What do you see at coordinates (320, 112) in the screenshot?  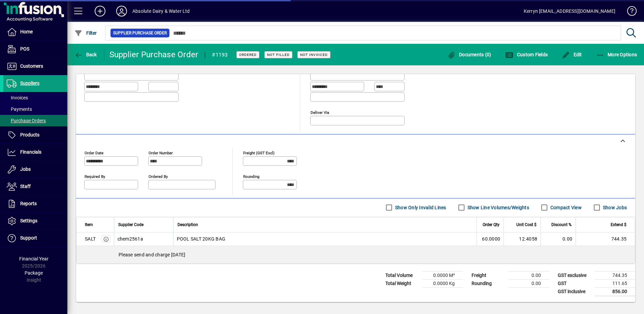 I see `mat-label: Deliver via` at bounding box center [320, 112].